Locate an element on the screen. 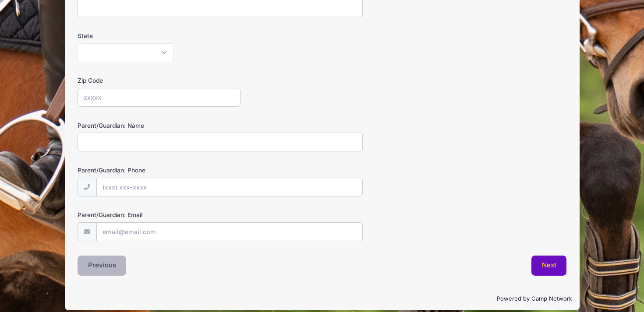 Image resolution: width=644 pixels, height=312 pixels. input: (xxx) xxx-xxxx is located at coordinates (230, 187).